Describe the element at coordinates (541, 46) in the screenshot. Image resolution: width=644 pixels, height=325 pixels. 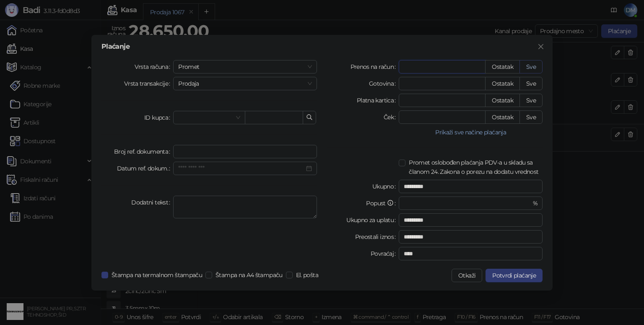
I see `span: close` at that location.